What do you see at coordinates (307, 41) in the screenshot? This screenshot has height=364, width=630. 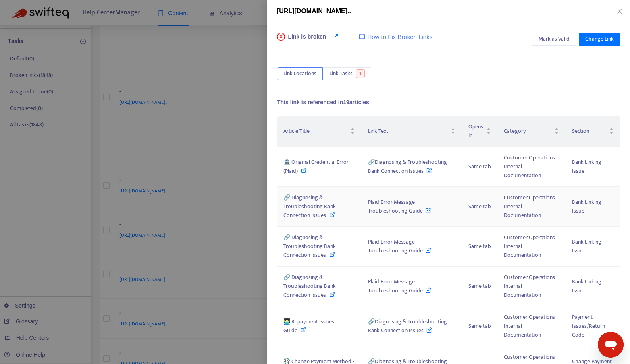 I see `span: Link is broken` at bounding box center [307, 41].